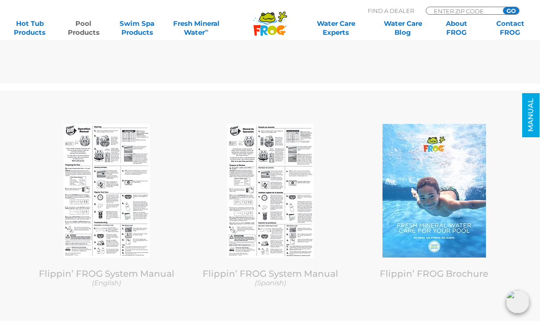 Image resolution: width=540 pixels, height=324 pixels. What do you see at coordinates (107, 191) in the screenshot?
I see `img: Flippin_Frog_Manual-English` at bounding box center [107, 191].